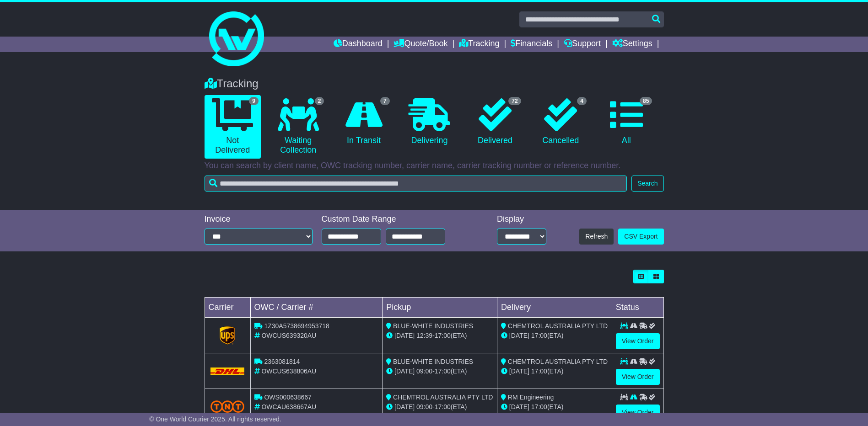 Image resolution: width=868 pixels, height=426 pixels. What do you see at coordinates (440, 308) in the screenshot?
I see `td: Pickup` at bounding box center [440, 308].